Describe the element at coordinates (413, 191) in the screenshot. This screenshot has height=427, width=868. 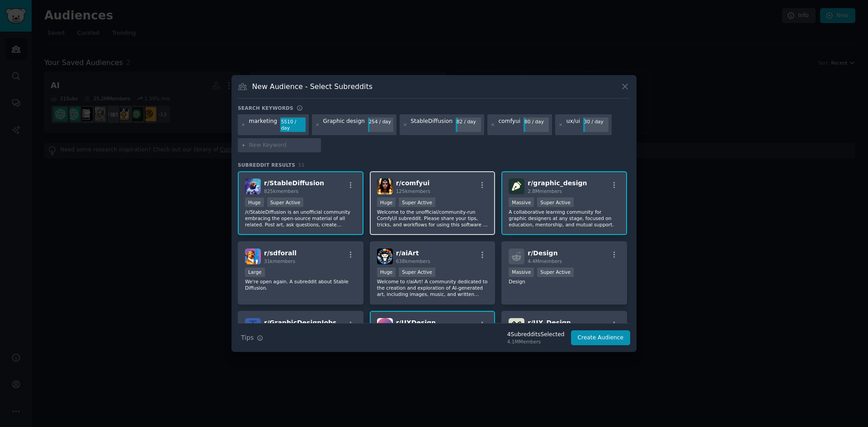
I see `span: 125k members` at that location.